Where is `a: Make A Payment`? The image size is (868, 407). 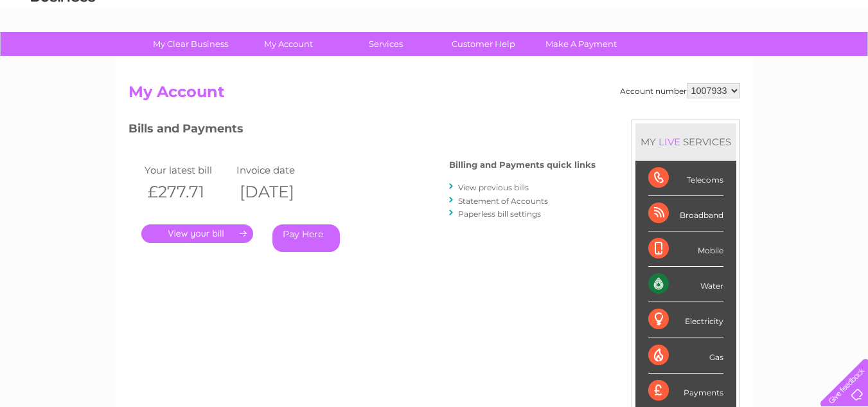
a: Make A Payment is located at coordinates (580, 44).